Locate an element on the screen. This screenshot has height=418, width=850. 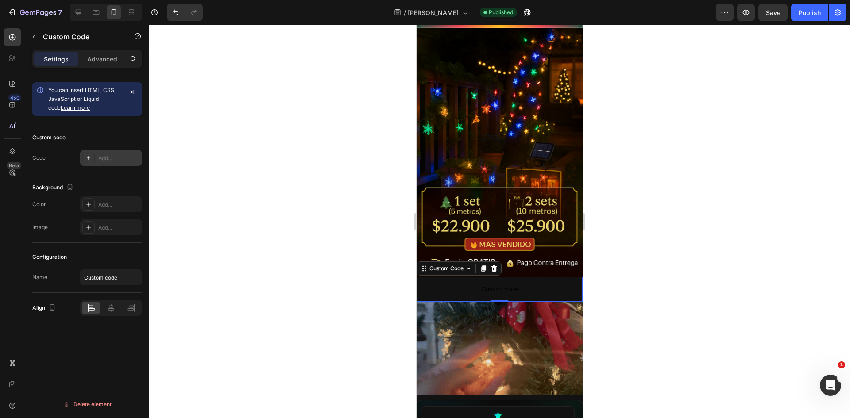
p: Settings is located at coordinates (56, 59).